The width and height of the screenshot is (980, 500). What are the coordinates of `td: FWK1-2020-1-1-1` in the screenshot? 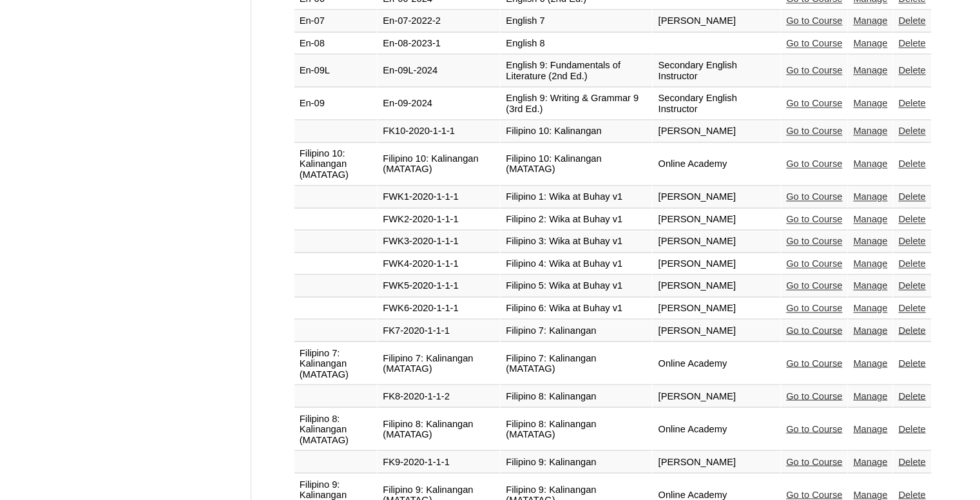 It's located at (439, 197).